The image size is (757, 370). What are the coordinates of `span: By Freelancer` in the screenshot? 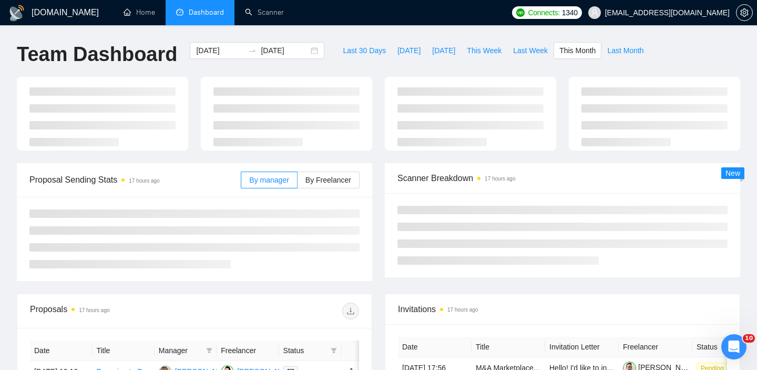 It's located at (328, 180).